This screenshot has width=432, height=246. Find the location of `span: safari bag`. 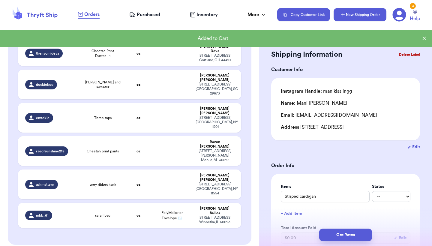

span: safari bag is located at coordinates (103, 216).